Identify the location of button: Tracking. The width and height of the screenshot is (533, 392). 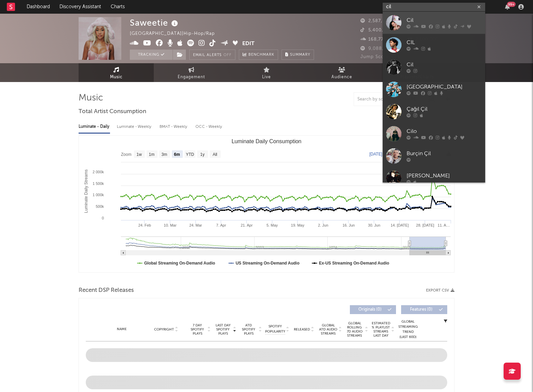
(151, 55).